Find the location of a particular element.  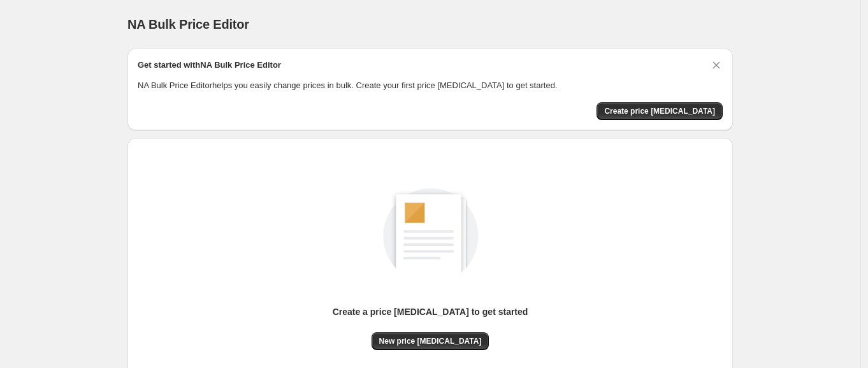

button: Dismiss card is located at coordinates (717, 65).